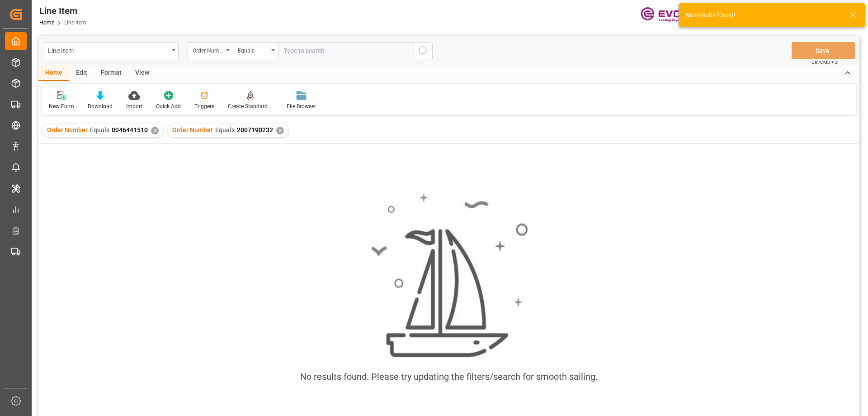 The image size is (868, 416). I want to click on img: Evonik-brand-mark-Deep-Purple-RGB.jpeg_1700498283.jpeg, so click(670, 14).